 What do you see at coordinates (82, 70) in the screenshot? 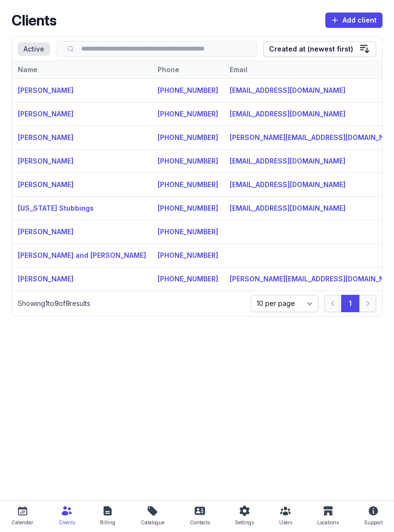
I see `th: Name` at bounding box center [82, 70].